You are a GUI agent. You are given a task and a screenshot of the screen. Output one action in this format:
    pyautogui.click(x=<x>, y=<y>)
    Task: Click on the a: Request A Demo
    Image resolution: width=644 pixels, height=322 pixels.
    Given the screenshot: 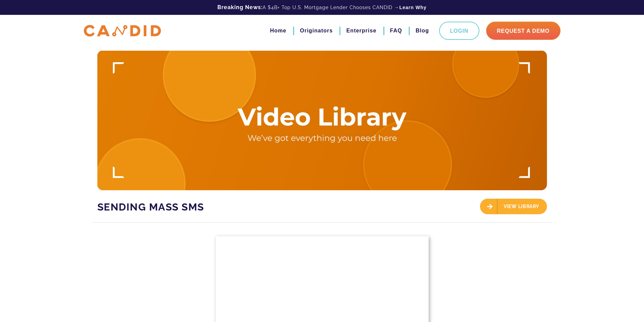 What is the action you would take?
    pyautogui.click(x=523, y=31)
    